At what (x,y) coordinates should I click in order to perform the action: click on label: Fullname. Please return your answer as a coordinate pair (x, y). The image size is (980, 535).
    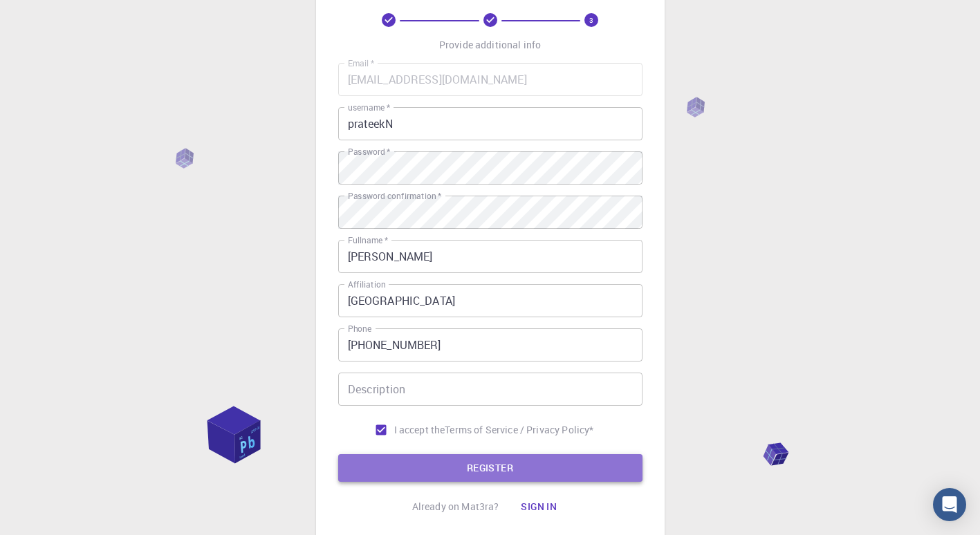
    Looking at the image, I should click on (368, 240).